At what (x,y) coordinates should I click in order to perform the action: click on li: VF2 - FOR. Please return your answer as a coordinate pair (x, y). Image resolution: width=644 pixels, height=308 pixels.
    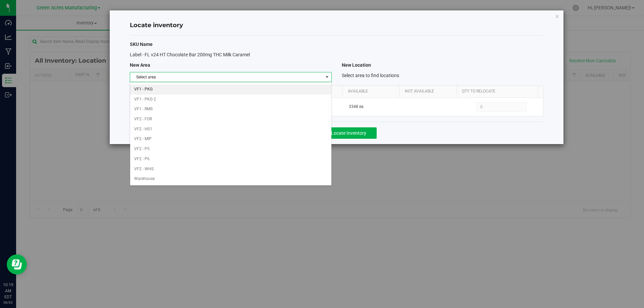
    Looking at the image, I should click on (230, 119).